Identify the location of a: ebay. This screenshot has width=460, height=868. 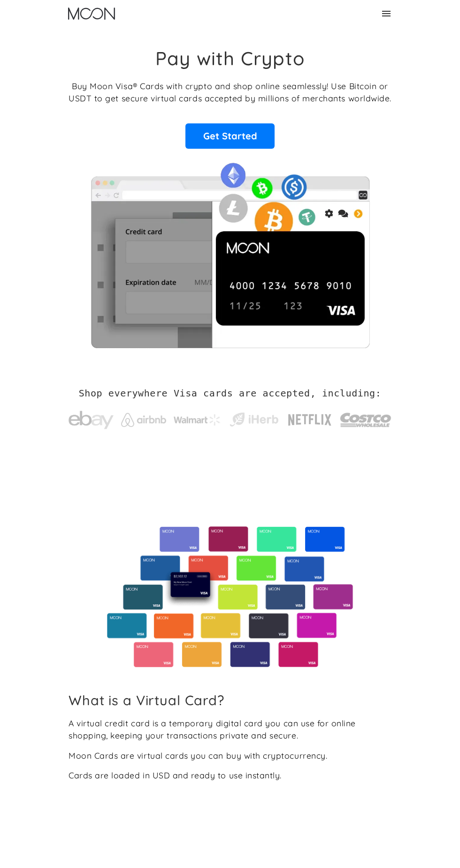
(91, 418).